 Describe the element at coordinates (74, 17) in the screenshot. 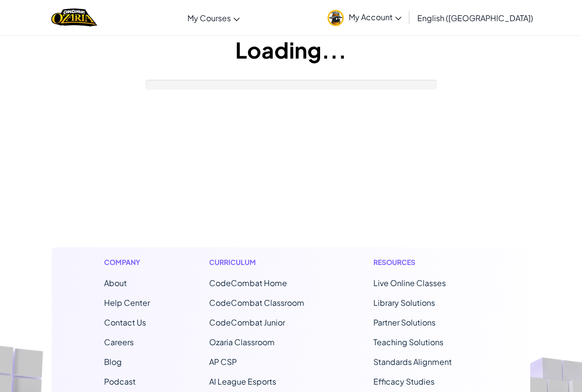

I see `img: Home` at that location.